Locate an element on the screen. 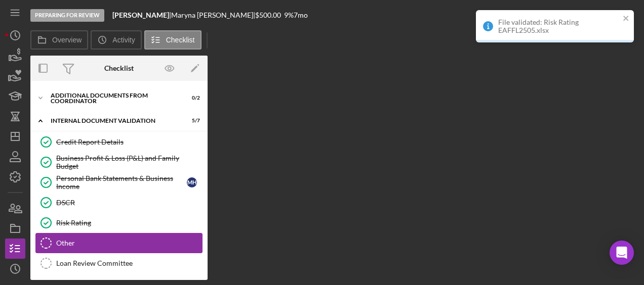 The image size is (644, 285). button: Overview is located at coordinates (59, 40).